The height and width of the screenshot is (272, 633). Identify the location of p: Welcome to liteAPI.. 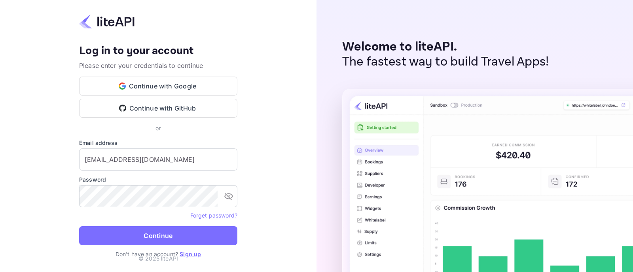
(445, 47).